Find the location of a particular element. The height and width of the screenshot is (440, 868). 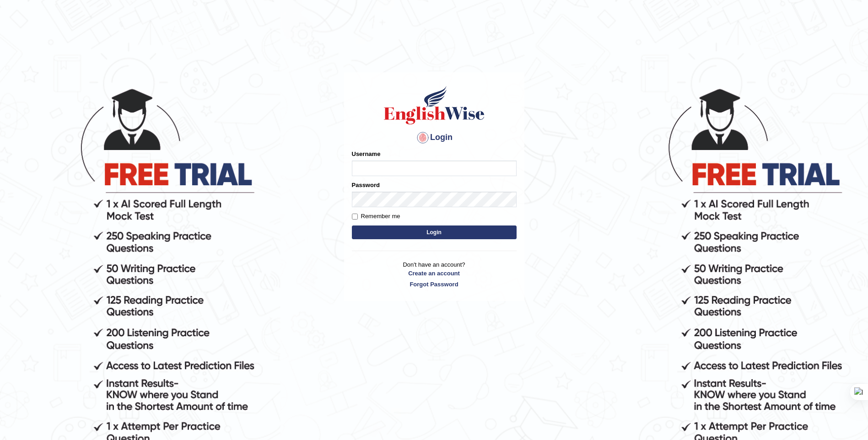

label: Password is located at coordinates (365, 185).